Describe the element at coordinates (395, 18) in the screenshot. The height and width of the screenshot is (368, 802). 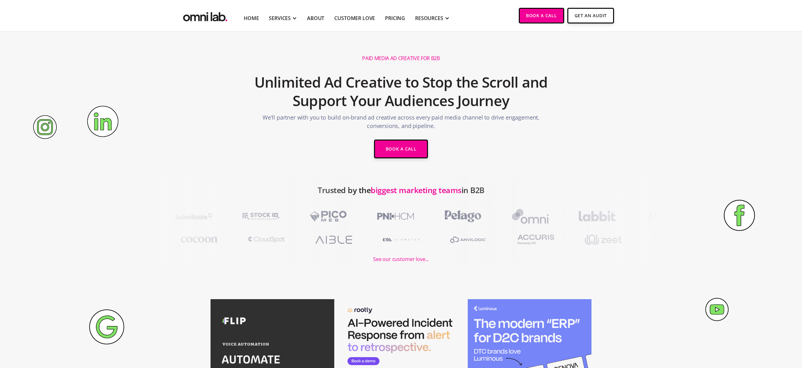
I see `a: Pricing` at that location.